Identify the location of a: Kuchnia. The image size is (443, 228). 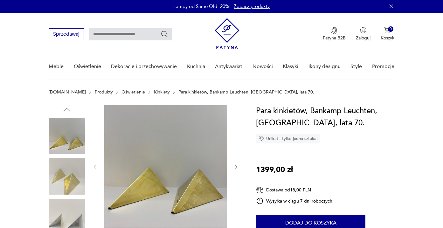
(196, 66).